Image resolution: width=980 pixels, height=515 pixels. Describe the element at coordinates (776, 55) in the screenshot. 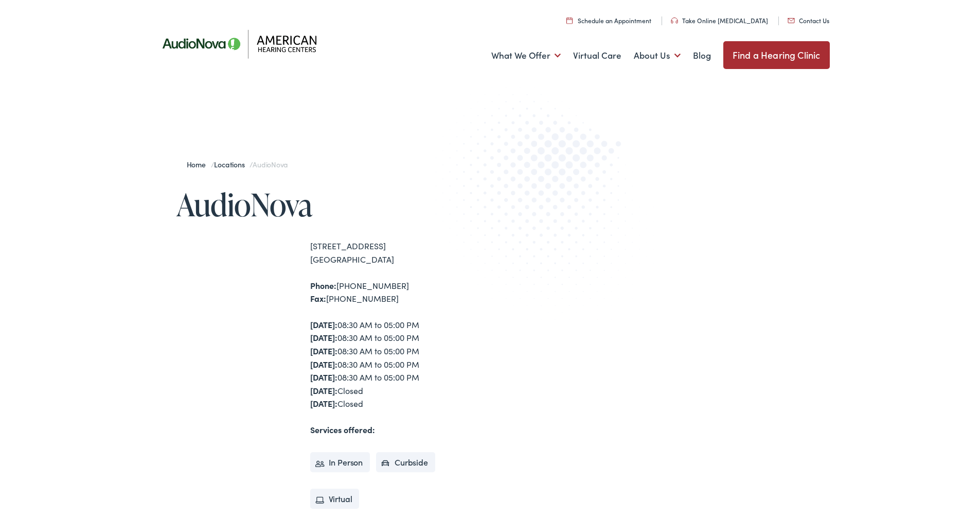

I see `a: Find a Hearing Clinic` at that location.